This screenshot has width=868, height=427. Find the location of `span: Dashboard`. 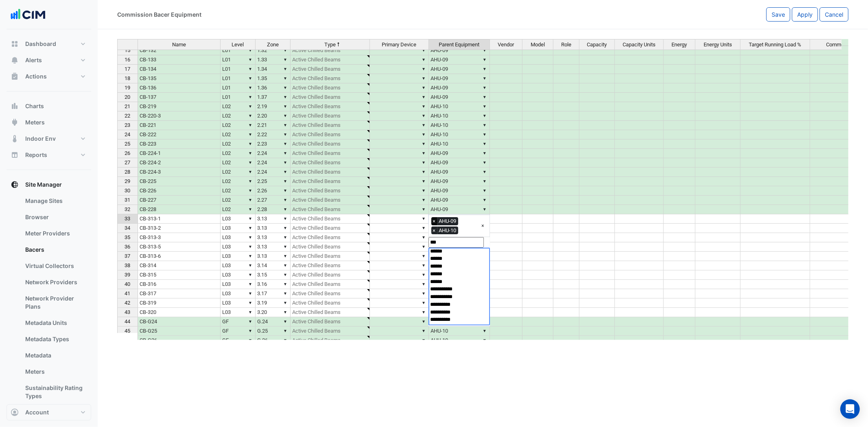

span: Dashboard is located at coordinates (41, 44).